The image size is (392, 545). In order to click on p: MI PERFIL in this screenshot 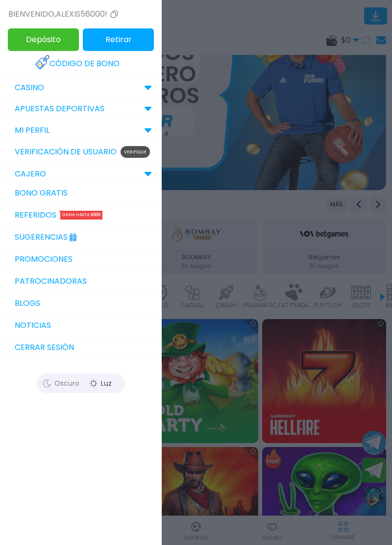, I will do `click(32, 130)`.